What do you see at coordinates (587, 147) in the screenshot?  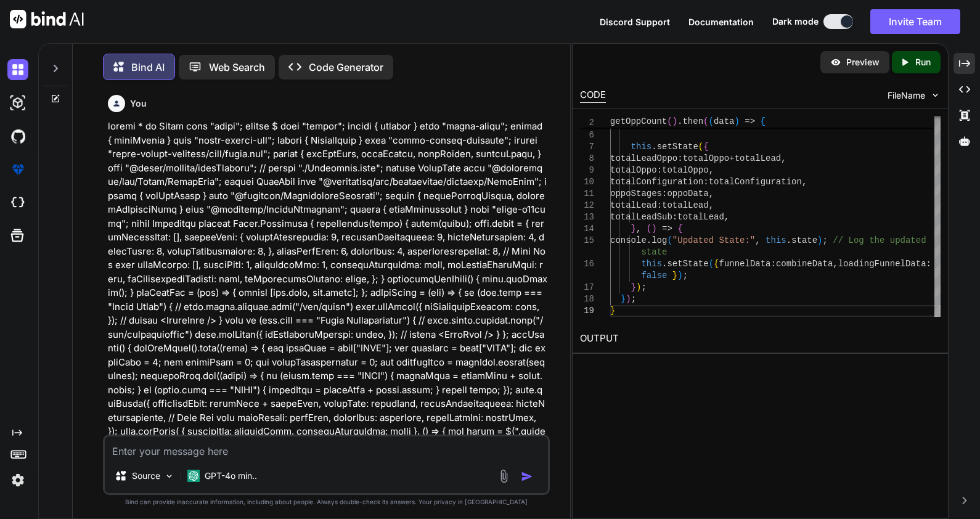 I see `div: 7` at bounding box center [587, 147].